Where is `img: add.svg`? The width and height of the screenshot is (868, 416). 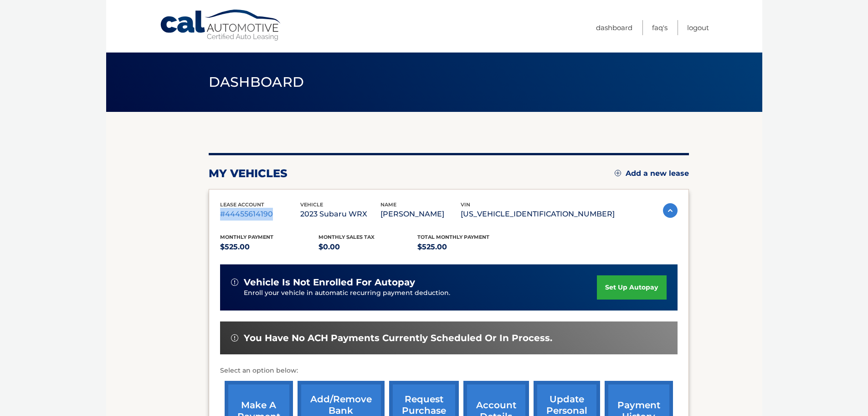 img: add.svg is located at coordinates (618, 173).